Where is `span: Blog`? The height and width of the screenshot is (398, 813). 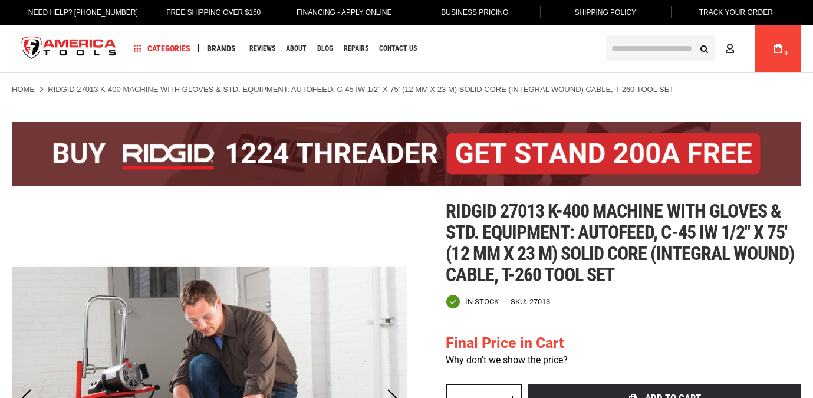 span: Blog is located at coordinates (325, 48).